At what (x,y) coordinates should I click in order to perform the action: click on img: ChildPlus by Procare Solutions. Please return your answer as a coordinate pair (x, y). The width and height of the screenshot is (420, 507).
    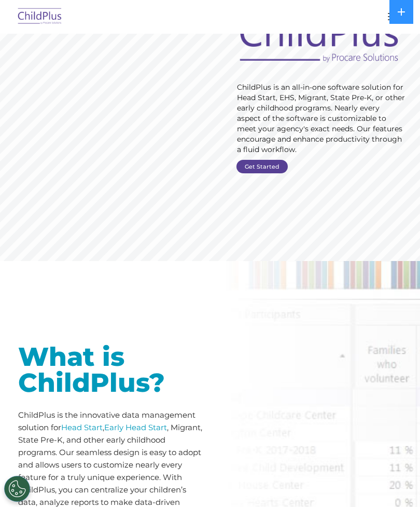
    Looking at the image, I should click on (40, 16).